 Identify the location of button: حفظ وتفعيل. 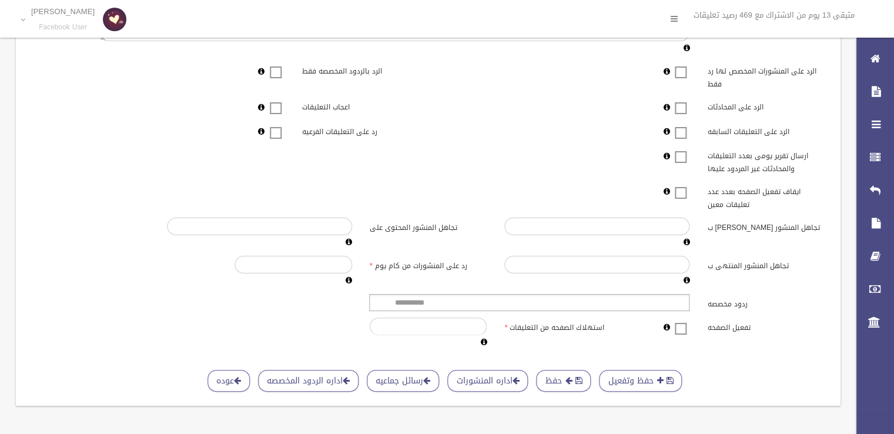
(640, 380).